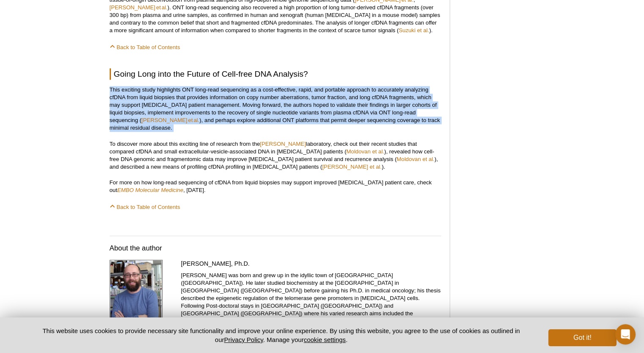  Describe the element at coordinates (276, 249) in the screenshot. I see `h3: About the author` at that location.